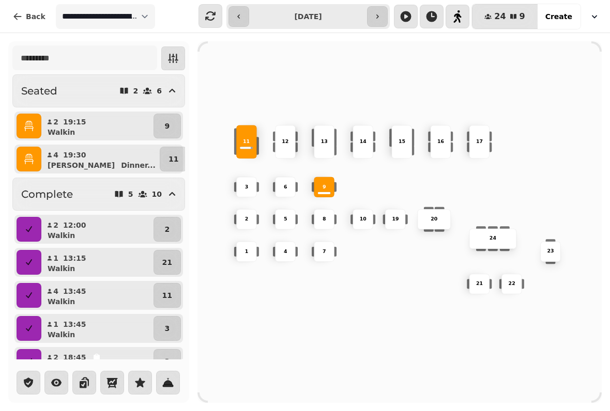 This screenshot has width=610, height=411. Describe the element at coordinates (167, 126) in the screenshot. I see `button: 9` at that location.